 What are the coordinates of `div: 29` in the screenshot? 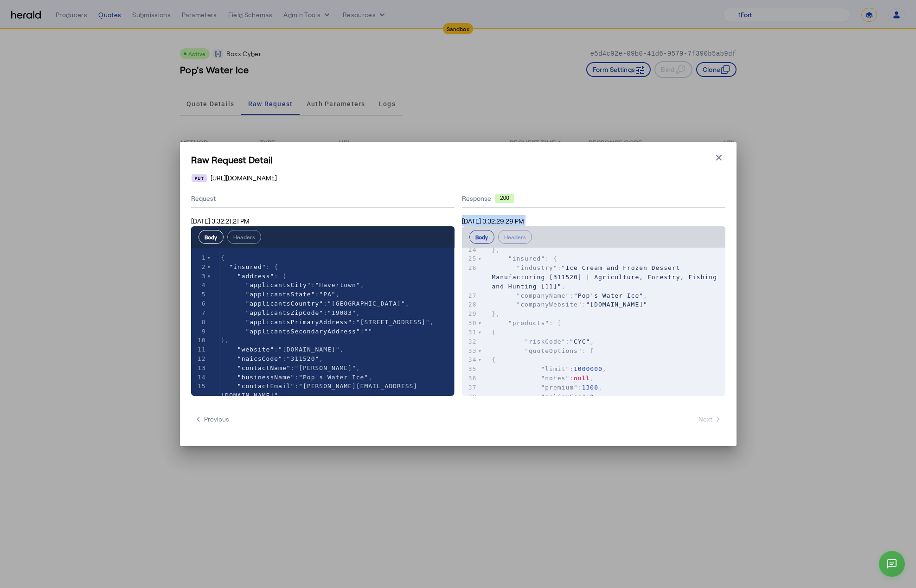 It's located at (470, 314).